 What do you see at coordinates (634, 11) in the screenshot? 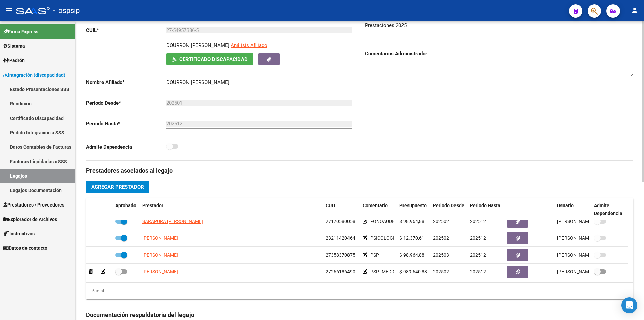
I see `mat-icon: person` at bounding box center [634, 11].